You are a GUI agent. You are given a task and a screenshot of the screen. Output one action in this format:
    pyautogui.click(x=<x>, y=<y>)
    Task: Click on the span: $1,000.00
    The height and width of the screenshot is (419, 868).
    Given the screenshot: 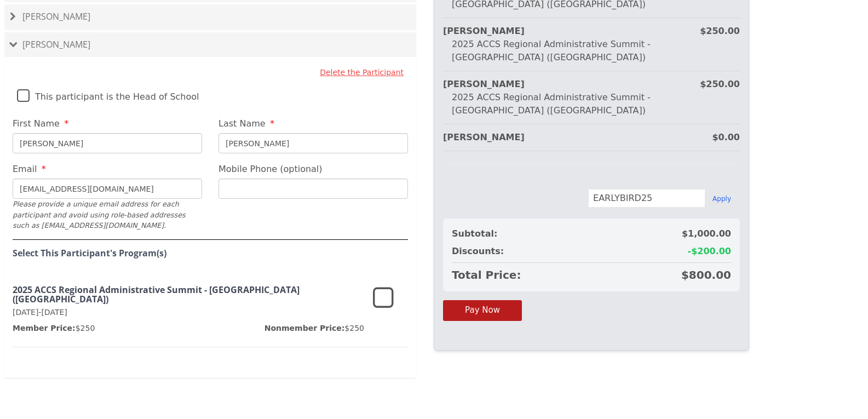 What is the action you would take?
    pyautogui.click(x=707, y=234)
    